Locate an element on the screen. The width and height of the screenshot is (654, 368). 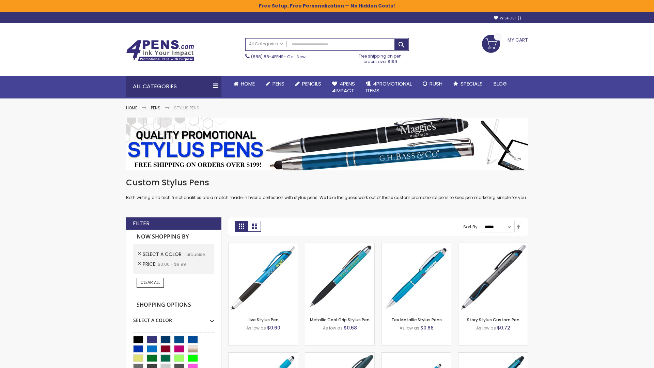
label: Sort By is located at coordinates (470, 227).